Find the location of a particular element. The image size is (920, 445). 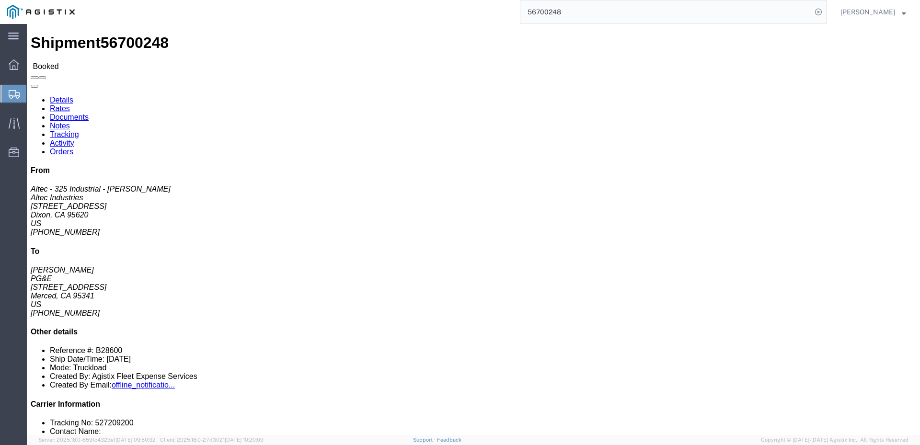

a: Feedback is located at coordinates (449, 440).